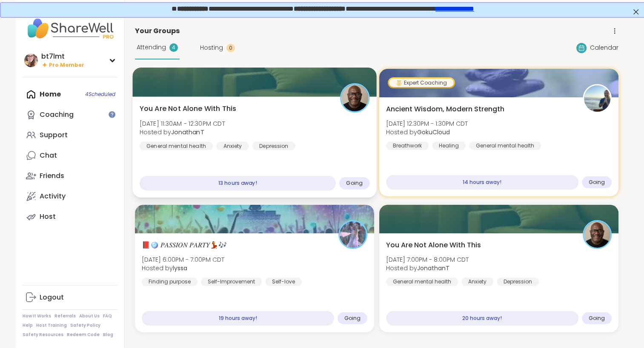 This screenshot has width=644, height=348. What do you see at coordinates (70, 135) in the screenshot?
I see `a: Support` at bounding box center [70, 135].